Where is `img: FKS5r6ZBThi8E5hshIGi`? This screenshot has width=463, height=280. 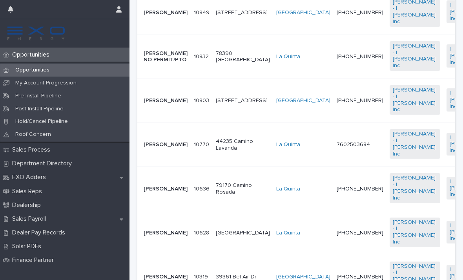 img: FKS5r6ZBThi8E5hshIGi is located at coordinates (36, 33).